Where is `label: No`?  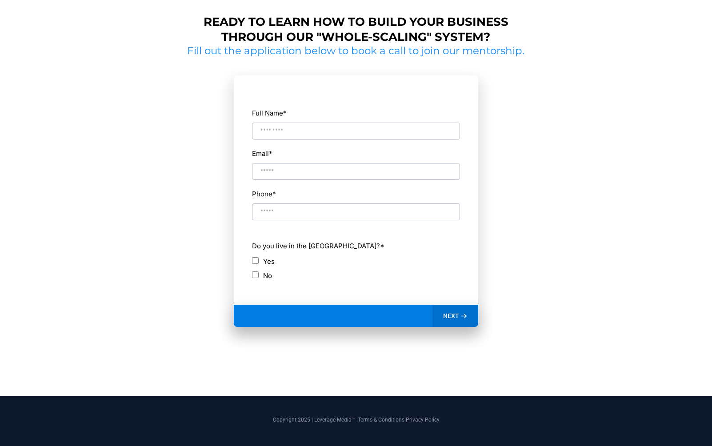 label: No is located at coordinates (267, 275).